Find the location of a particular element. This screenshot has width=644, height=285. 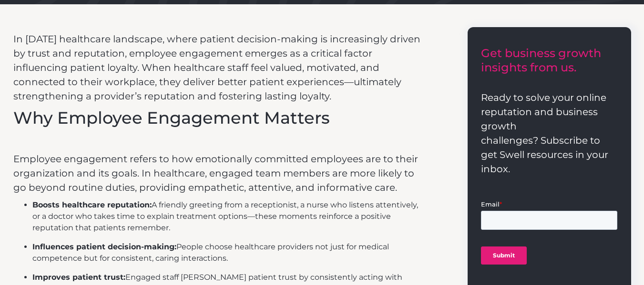

h3: Why Employee Engagement Matters is located at coordinates (218, 118).